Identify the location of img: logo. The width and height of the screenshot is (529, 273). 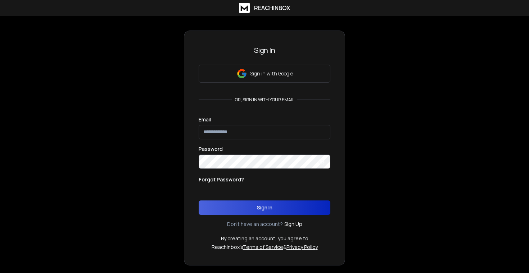
(244, 8).